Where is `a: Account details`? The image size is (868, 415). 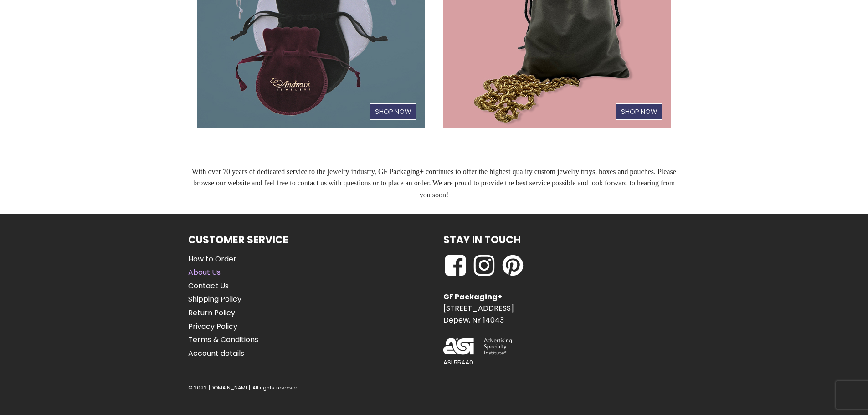 a: Account details is located at coordinates (223, 354).